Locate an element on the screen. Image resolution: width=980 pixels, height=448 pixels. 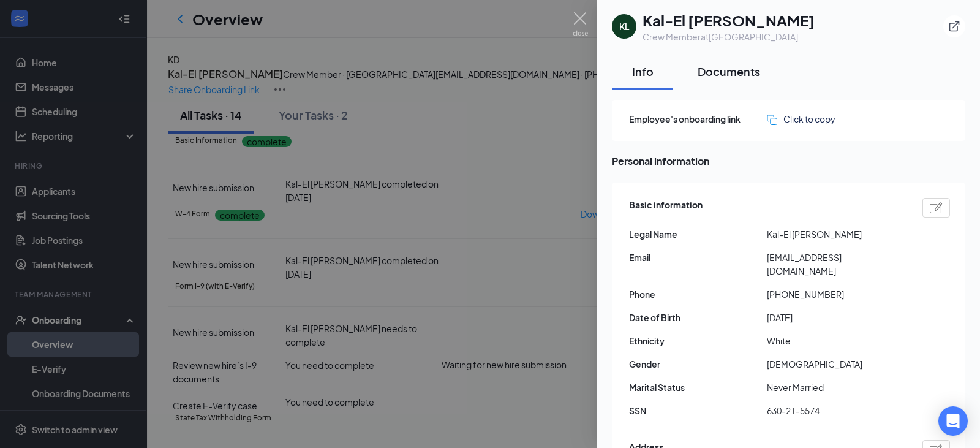
svg: ExternalLink is located at coordinates (955, 26).